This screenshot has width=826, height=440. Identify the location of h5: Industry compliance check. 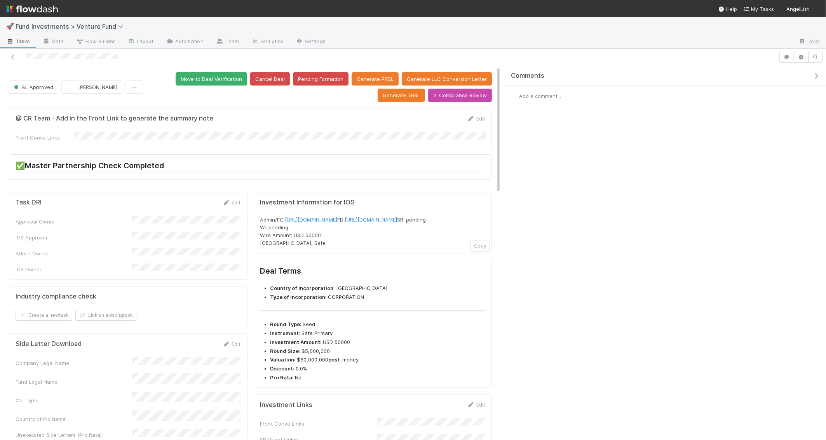
(56, 297).